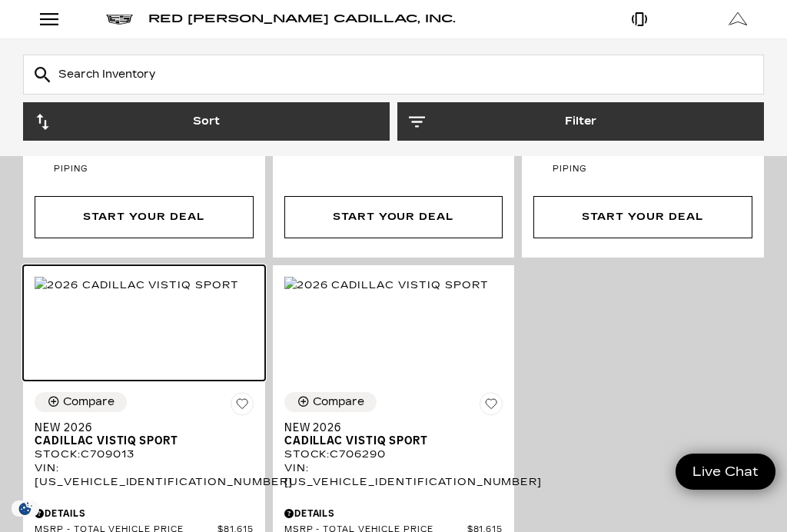 This screenshot has width=787, height=532. I want to click on div: Stock : C709013, so click(144, 454).